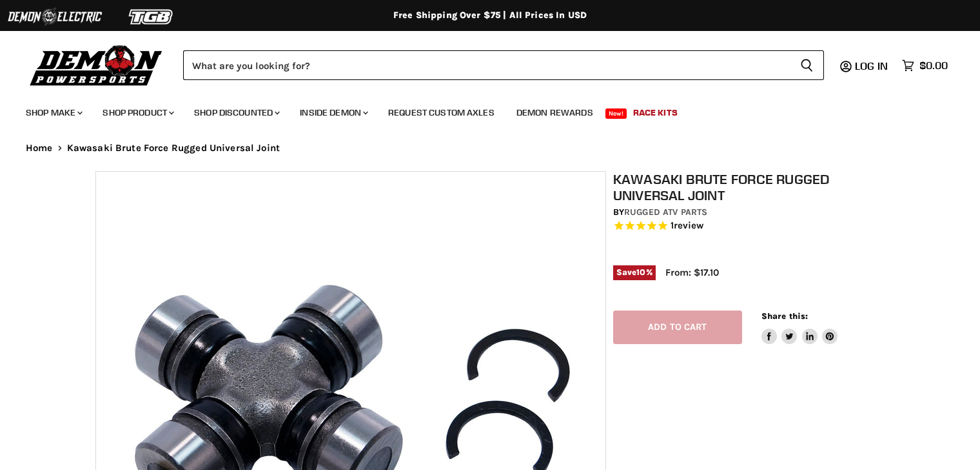 The height and width of the screenshot is (470, 980). I want to click on div: by, so click(753, 212).